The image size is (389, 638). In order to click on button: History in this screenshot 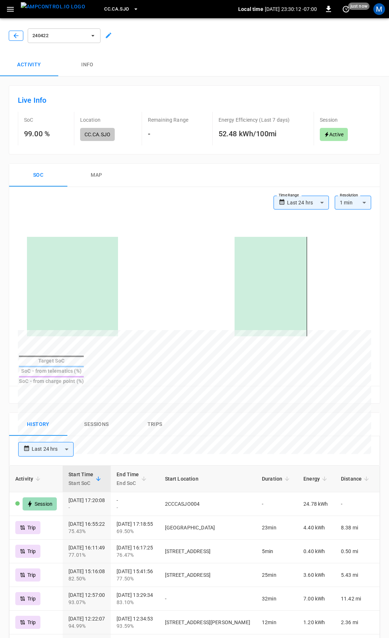, I will do `click(38, 425)`.